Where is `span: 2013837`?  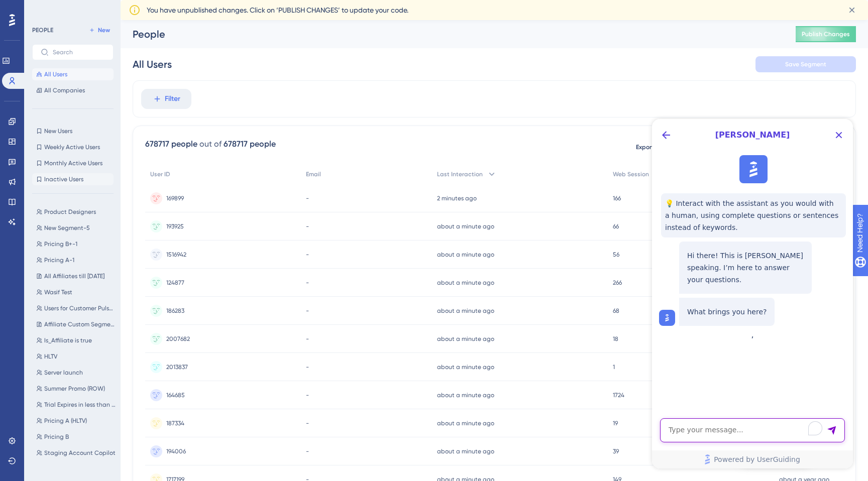
span: 2013837 is located at coordinates (177, 367).